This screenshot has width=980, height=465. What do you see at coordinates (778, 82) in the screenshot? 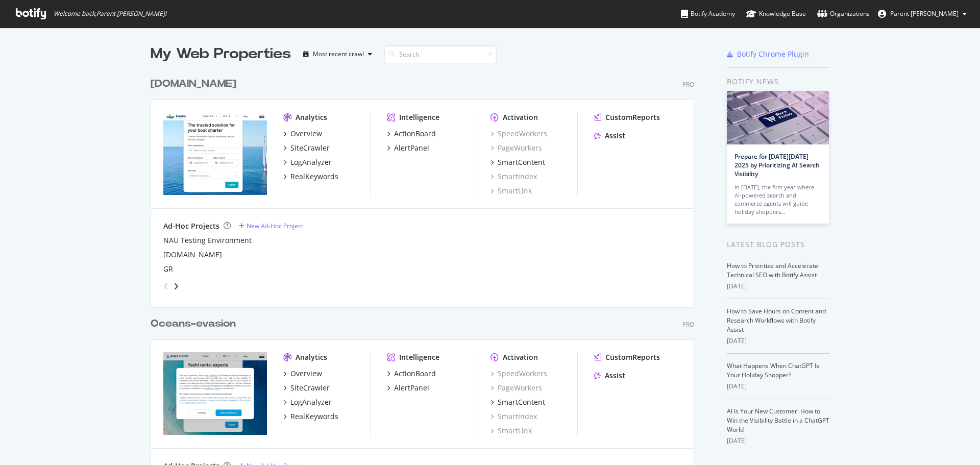
I see `div: Botify news` at bounding box center [778, 82].